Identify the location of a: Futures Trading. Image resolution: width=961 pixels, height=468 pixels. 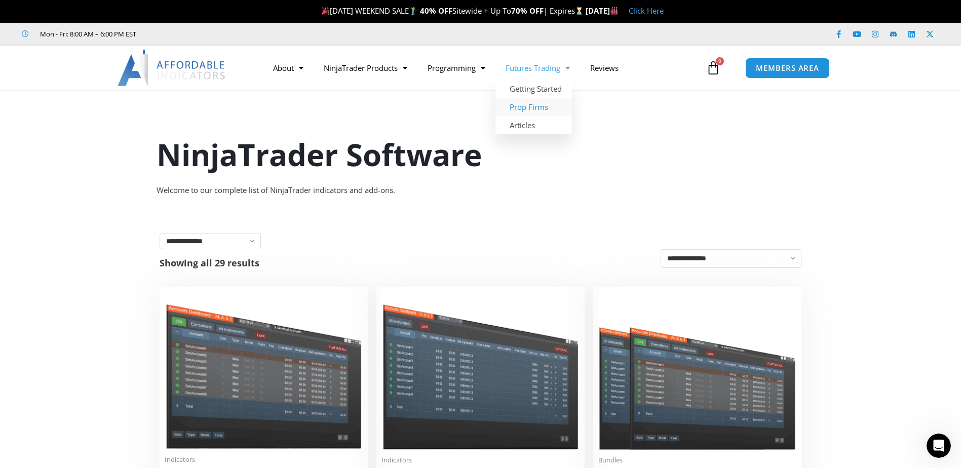
(538, 68).